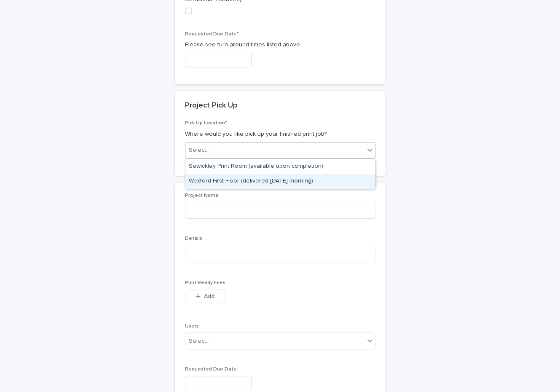 The height and width of the screenshot is (392, 560). What do you see at coordinates (205, 296) in the screenshot?
I see `button: Add` at bounding box center [205, 296].